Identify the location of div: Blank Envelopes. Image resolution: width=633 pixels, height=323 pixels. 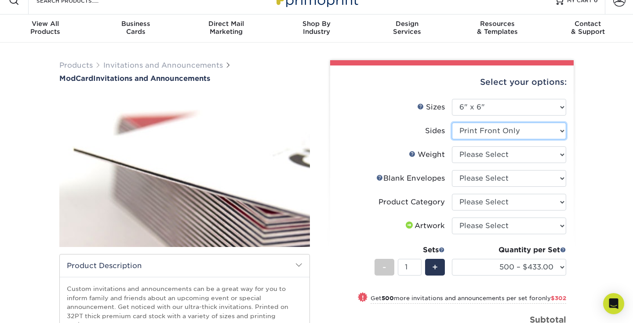
(410, 178).